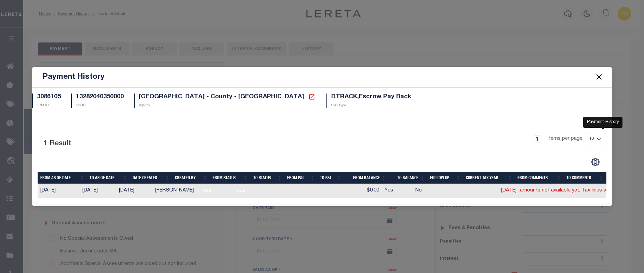  I want to click on td: No, so click(434, 191).